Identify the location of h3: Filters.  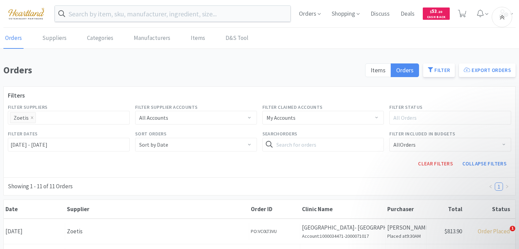
(259, 95).